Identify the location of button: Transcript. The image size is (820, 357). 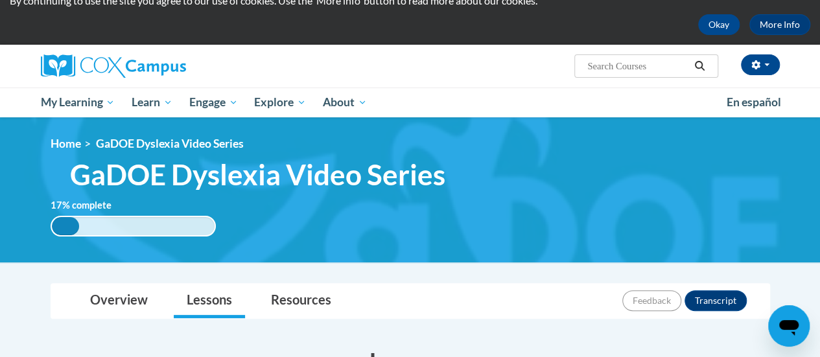
(715, 301).